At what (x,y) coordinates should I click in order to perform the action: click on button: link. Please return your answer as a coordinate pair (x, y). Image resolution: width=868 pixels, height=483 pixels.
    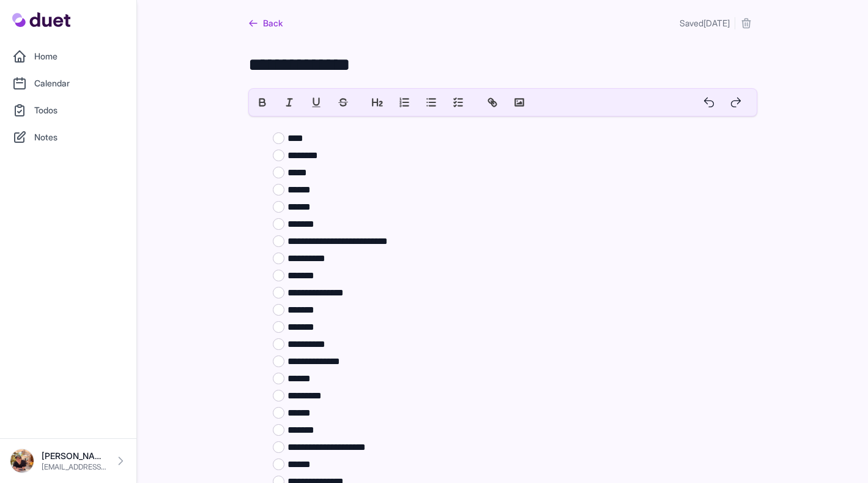
    Looking at the image, I should click on (493, 102).